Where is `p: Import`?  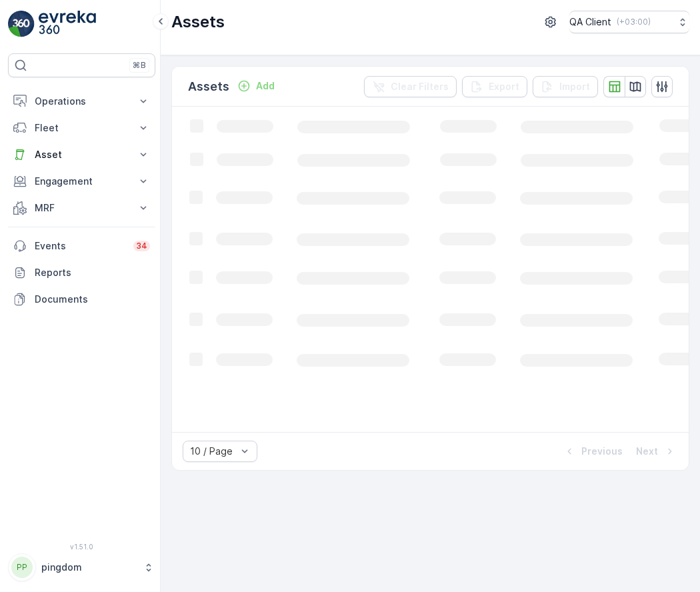 p: Import is located at coordinates (575, 87).